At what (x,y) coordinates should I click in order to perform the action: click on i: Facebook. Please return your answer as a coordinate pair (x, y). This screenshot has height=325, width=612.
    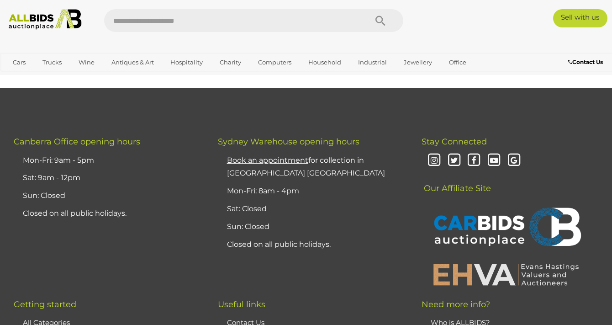
    Looking at the image, I should click on (474, 160).